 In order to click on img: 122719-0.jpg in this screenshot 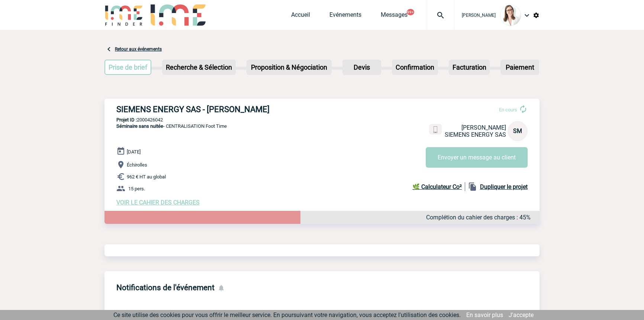, I will do `click(511, 15)`.